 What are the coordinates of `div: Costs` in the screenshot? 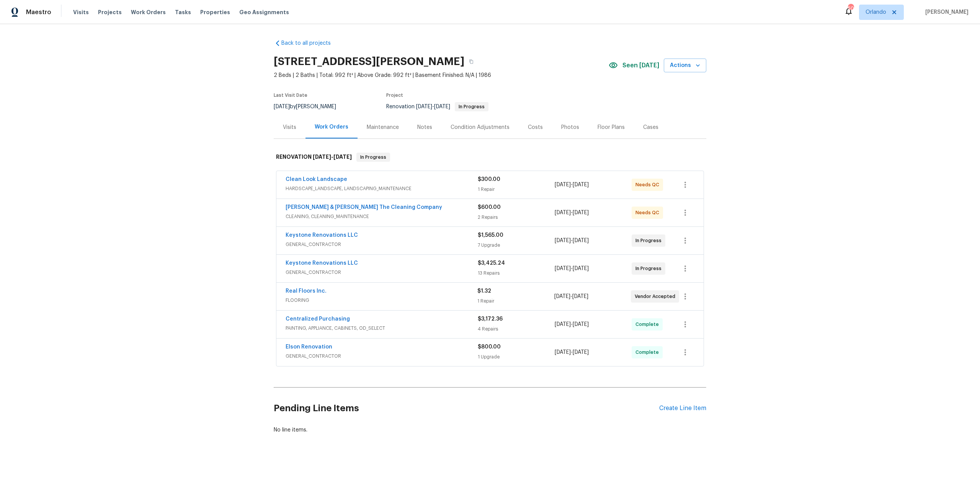 It's located at (535, 127).